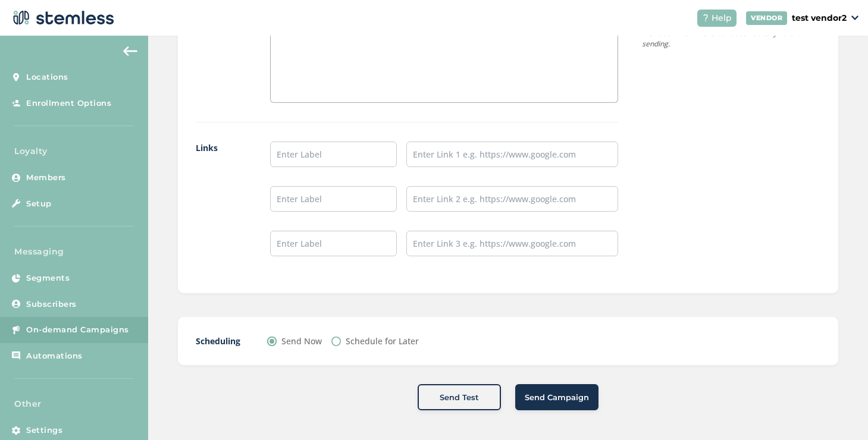  Describe the element at coordinates (219, 340) in the screenshot. I see `label: Scheduling` at that location.